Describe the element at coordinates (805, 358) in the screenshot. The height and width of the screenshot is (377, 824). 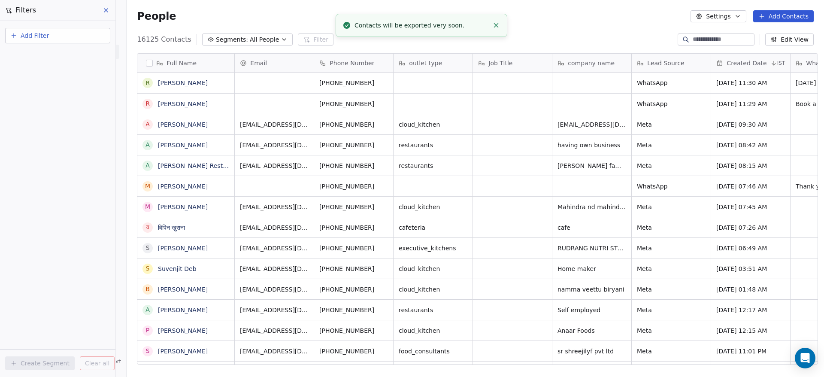
I see `div: Open Intercom Messenger` at that location.